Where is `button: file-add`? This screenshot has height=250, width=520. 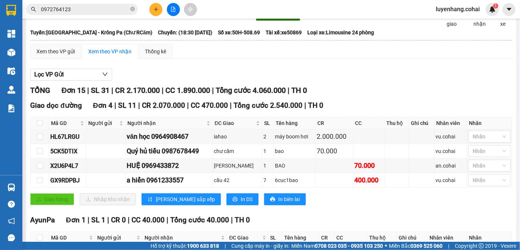
button: file-add is located at coordinates (173, 9).